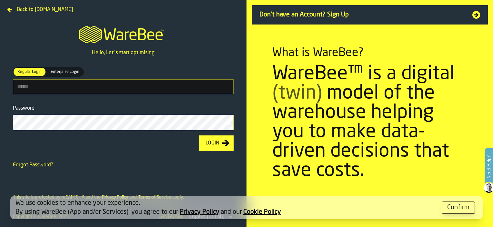 Image resolution: width=493 pixels, height=227 pixels. Describe the element at coordinates (362, 15) in the screenshot. I see `span: Don't have an Account? Sign Up` at that location.